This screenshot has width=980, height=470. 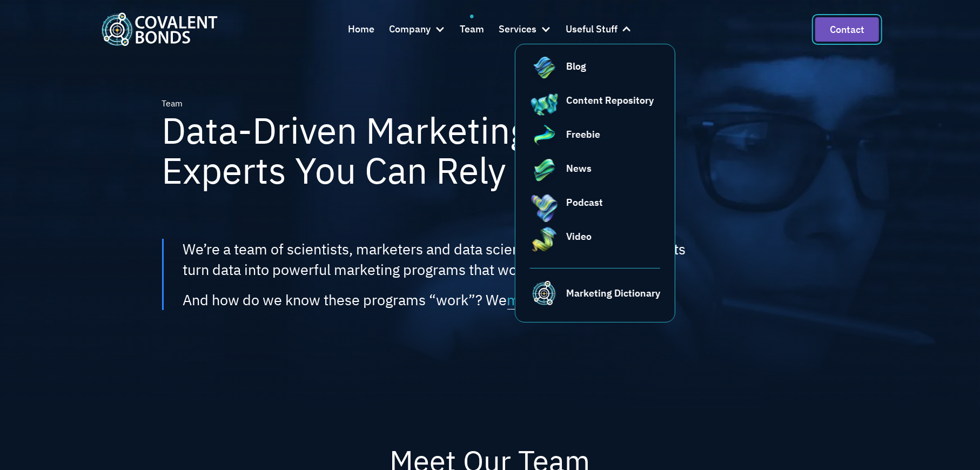 What do you see at coordinates (610, 100) in the screenshot?
I see `div: Content Repository` at bounding box center [610, 100].